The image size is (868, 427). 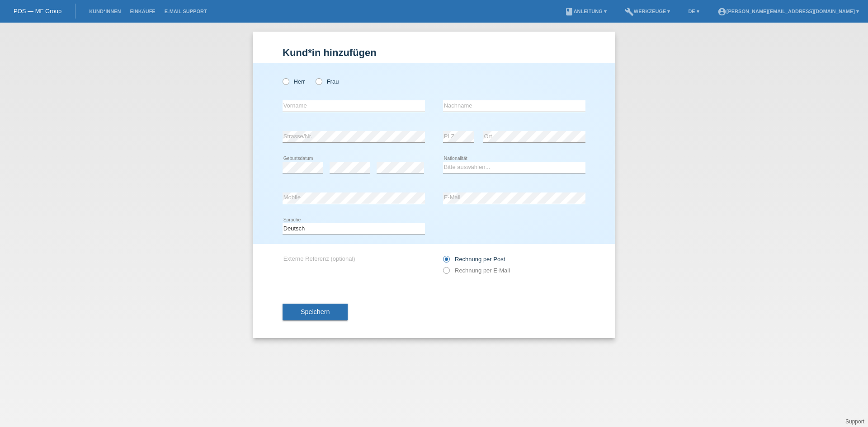 What do you see at coordinates (585, 11) in the screenshot?
I see `a: bookAnleitung ▾` at bounding box center [585, 11].